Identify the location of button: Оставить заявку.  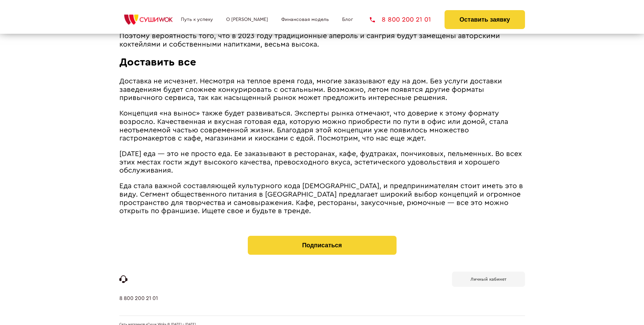
(485, 20).